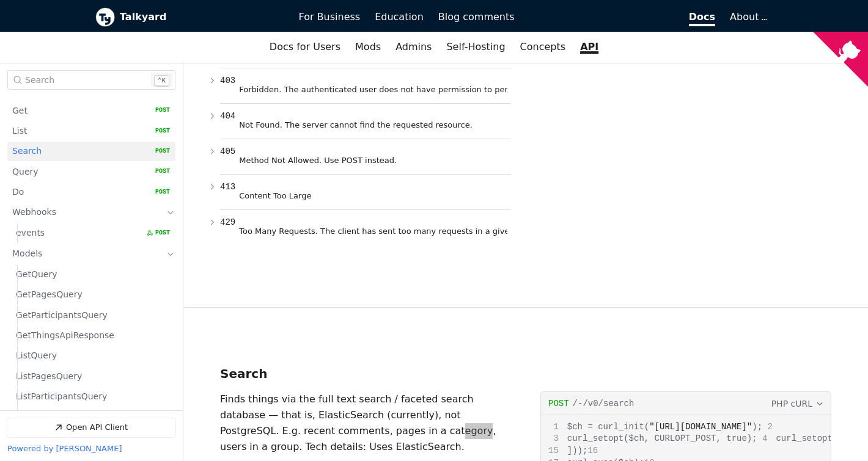  What do you see at coordinates (365, 86) in the screenshot?
I see `button: 403 Forbidden. The authenticated user does not have permission to perform this action.` at bounding box center [365, 86].